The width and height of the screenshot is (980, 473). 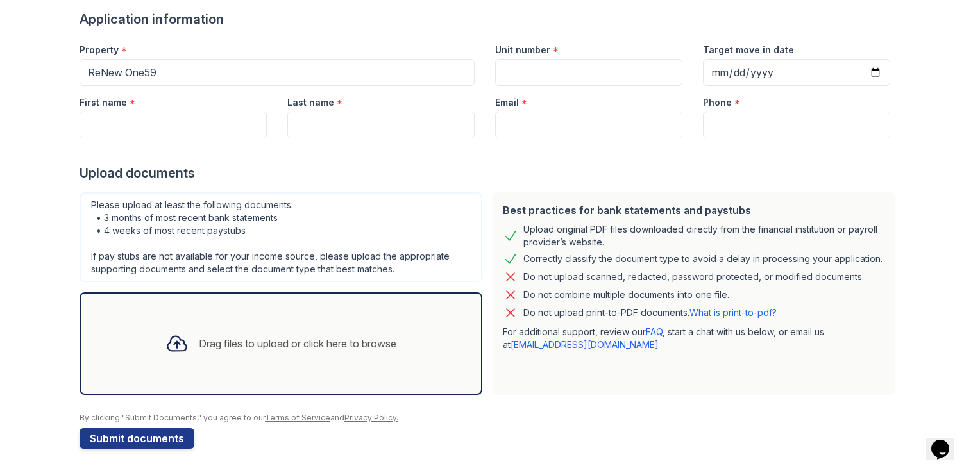 What do you see at coordinates (507, 102) in the screenshot?
I see `label: Email` at bounding box center [507, 102].